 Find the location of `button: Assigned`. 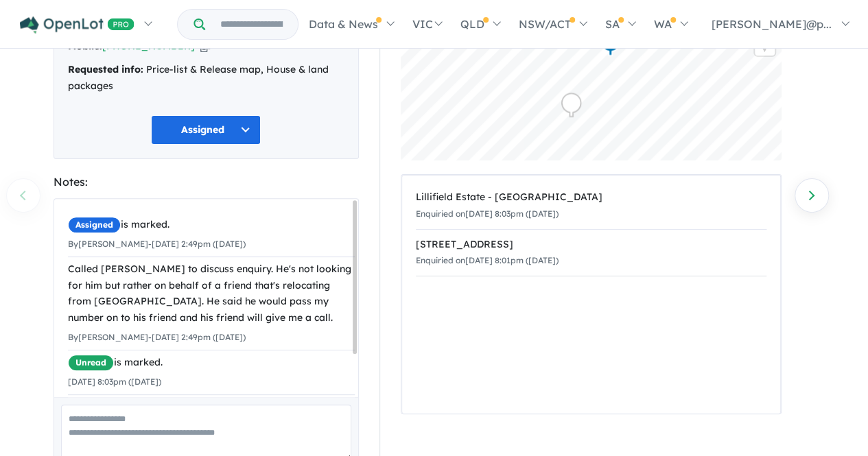

button: Assigned is located at coordinates (206, 130).